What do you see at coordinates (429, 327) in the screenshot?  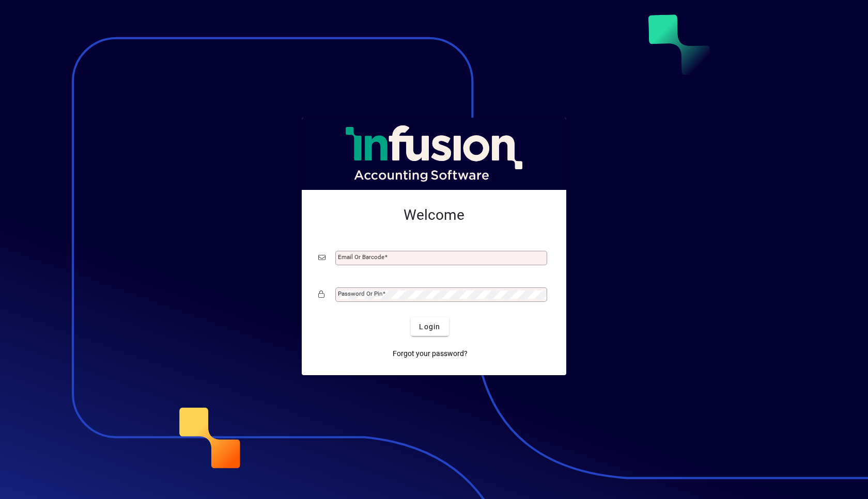 I see `span: Login` at bounding box center [429, 327].